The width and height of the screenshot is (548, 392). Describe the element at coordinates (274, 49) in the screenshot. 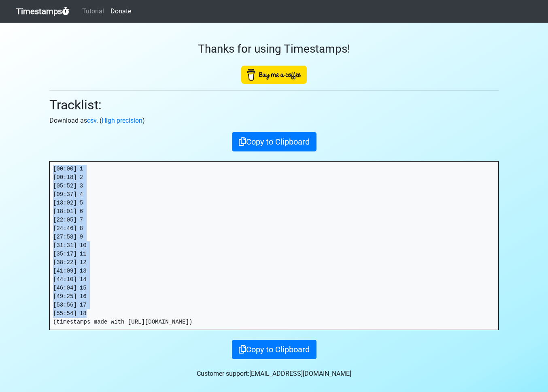

I see `h3: Thanks for using Timestamps!` at that location.